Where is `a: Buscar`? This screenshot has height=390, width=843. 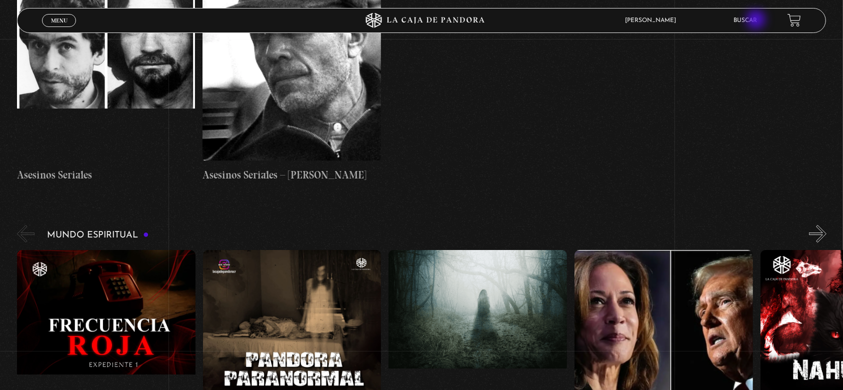
a: Buscar is located at coordinates (745, 20).